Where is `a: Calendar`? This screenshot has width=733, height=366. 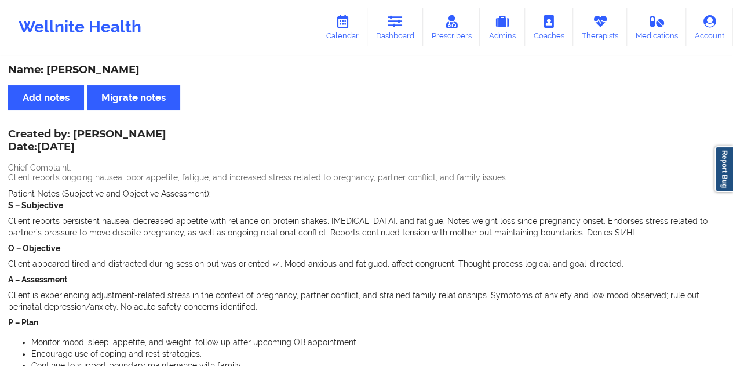 a: Calendar is located at coordinates (342, 27).